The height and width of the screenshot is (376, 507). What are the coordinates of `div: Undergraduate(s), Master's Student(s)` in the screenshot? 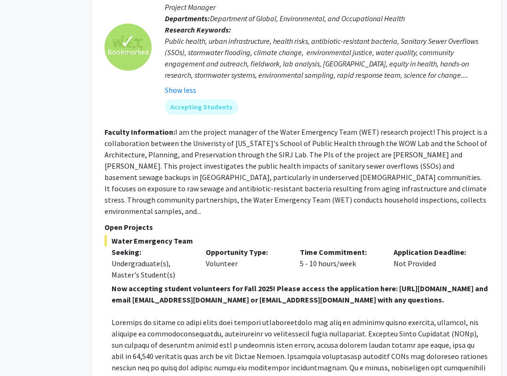 It's located at (152, 269).